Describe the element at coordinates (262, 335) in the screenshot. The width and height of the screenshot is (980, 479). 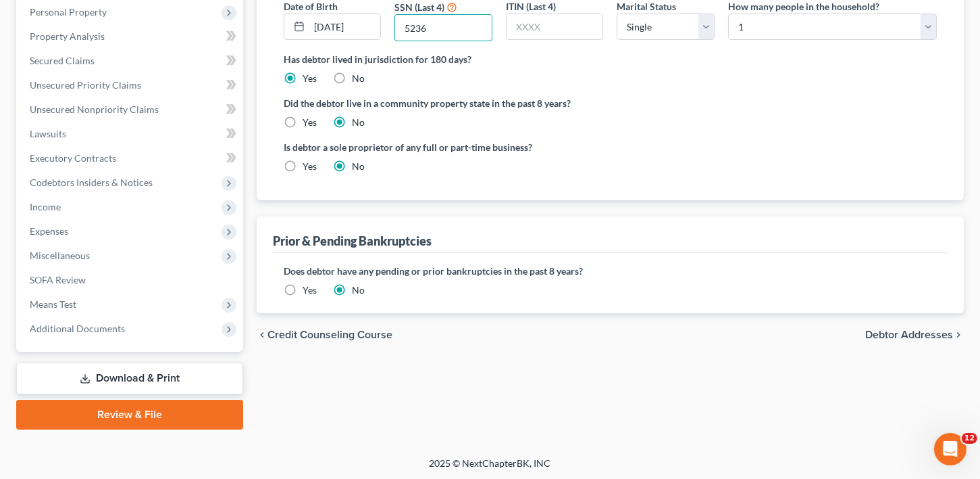
I see `i: chevron_left` at that location.